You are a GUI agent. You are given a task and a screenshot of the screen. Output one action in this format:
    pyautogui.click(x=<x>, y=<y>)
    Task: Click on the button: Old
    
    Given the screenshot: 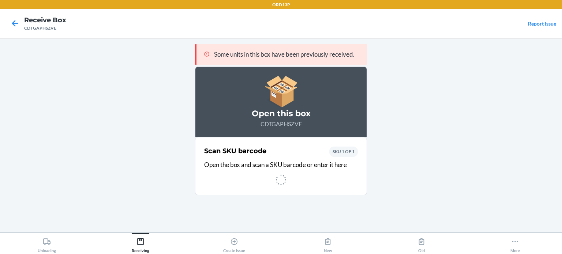 What is the action you would take?
    pyautogui.click(x=422, y=243)
    